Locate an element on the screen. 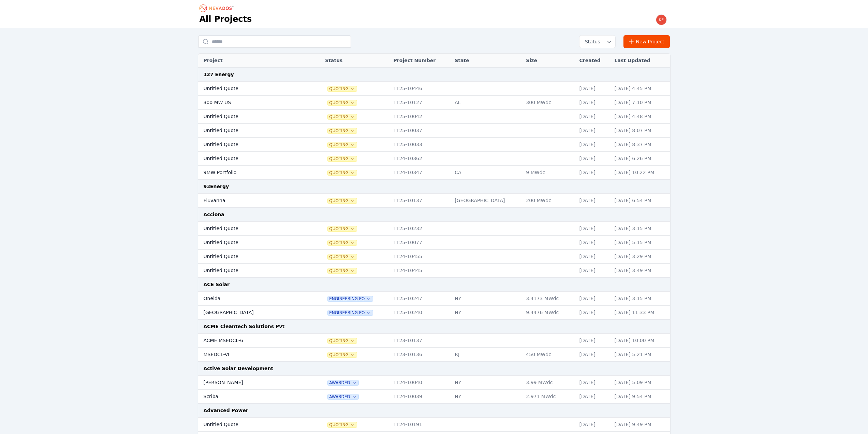  td: 300 MW US is located at coordinates (251, 102).